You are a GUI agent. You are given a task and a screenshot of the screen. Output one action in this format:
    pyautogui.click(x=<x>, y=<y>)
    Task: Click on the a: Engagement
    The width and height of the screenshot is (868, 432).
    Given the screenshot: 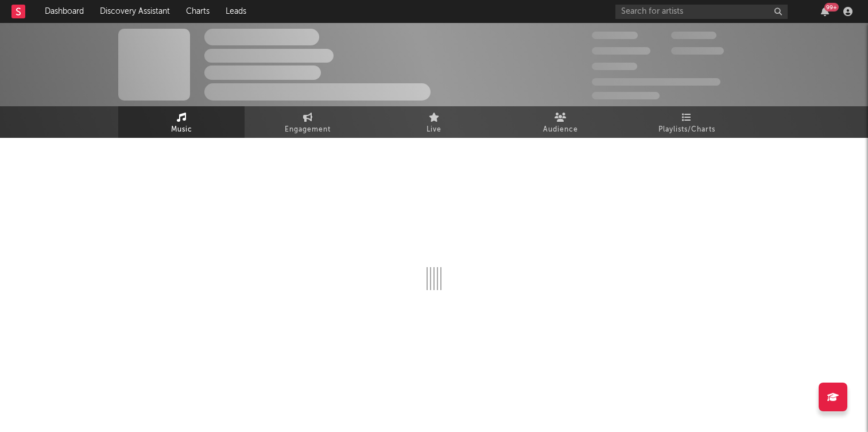 What is the action you would take?
    pyautogui.click(x=308, y=122)
    